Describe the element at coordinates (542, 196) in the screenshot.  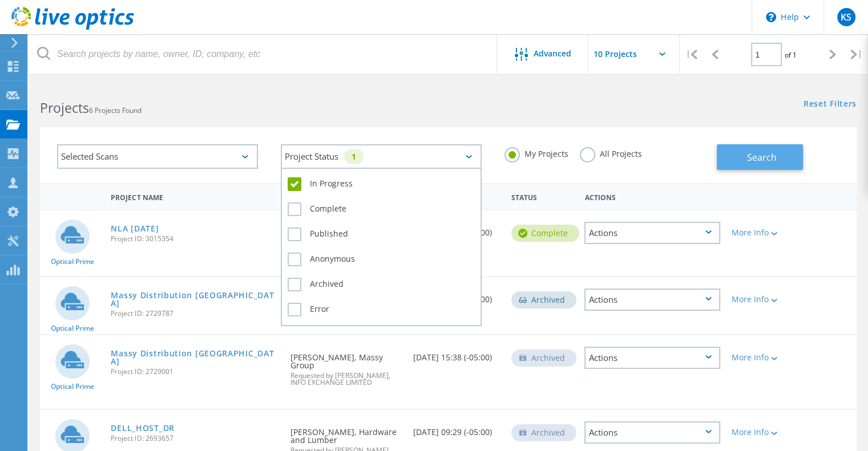
I see `div: Status` at that location.